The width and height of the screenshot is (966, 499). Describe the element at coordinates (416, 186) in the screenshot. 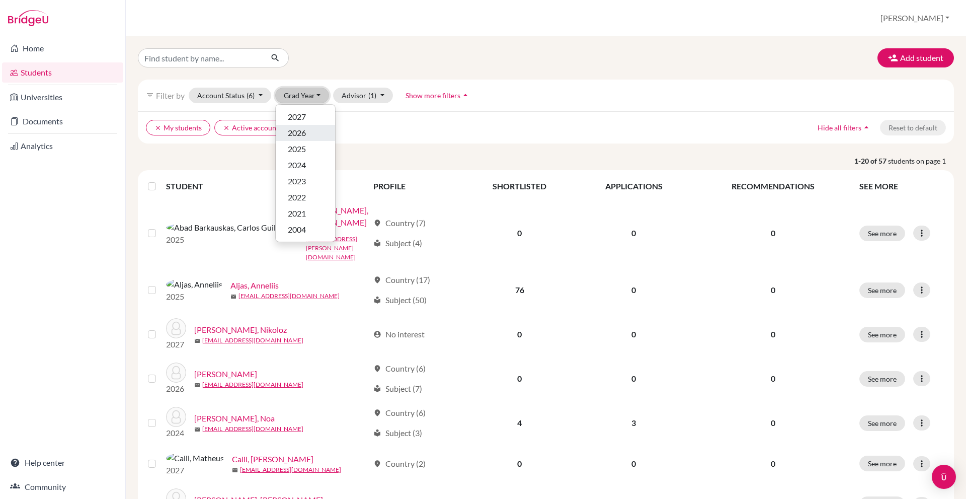

I see `th: PROFILE` at that location.